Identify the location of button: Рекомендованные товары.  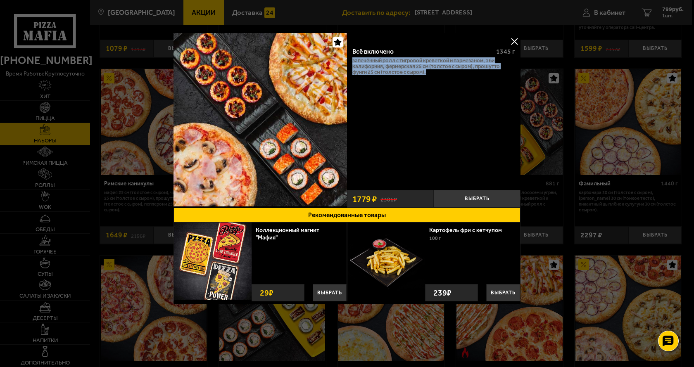
(347, 215).